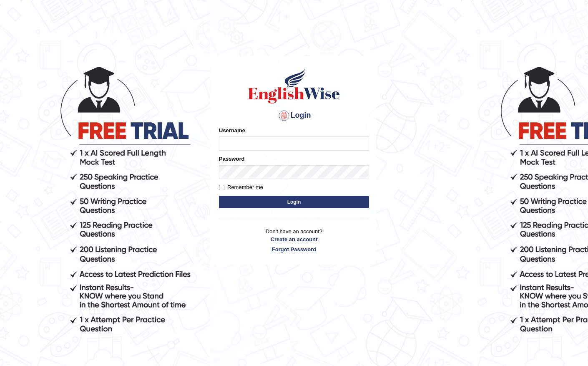 The width and height of the screenshot is (588, 366). What do you see at coordinates (294, 116) in the screenshot?
I see `h4: Login` at bounding box center [294, 116].